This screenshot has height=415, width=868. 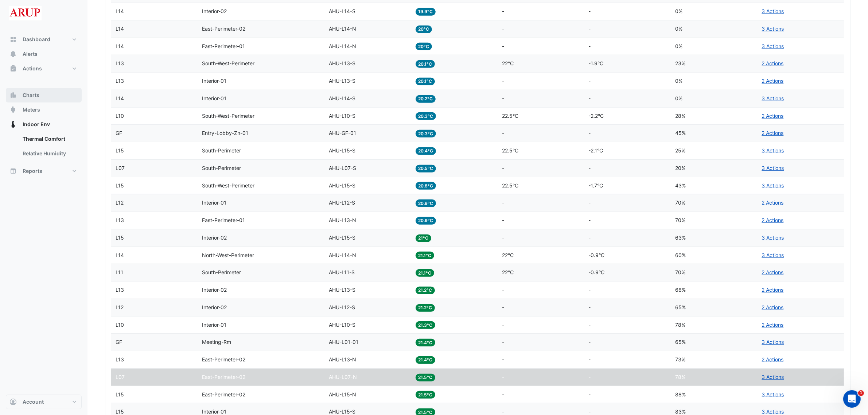 I want to click on span: -2.1°C, so click(x=596, y=150).